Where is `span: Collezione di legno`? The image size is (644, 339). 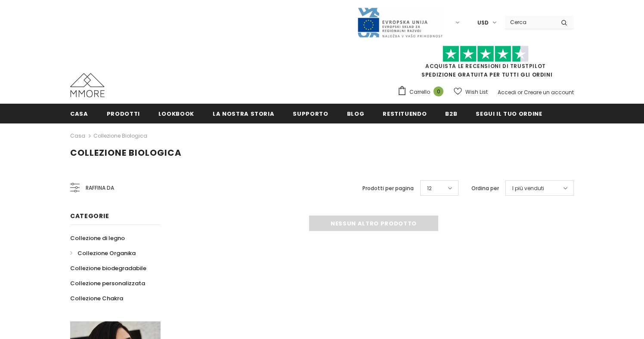 span: Collezione di legno is located at coordinates (97, 238).